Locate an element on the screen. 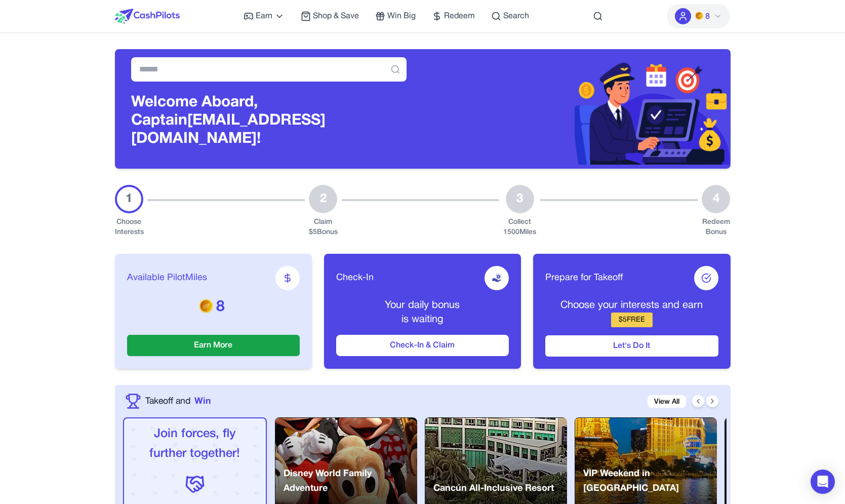 Image resolution: width=845 pixels, height=504 pixels. span: Takeoff and is located at coordinates (168, 401).